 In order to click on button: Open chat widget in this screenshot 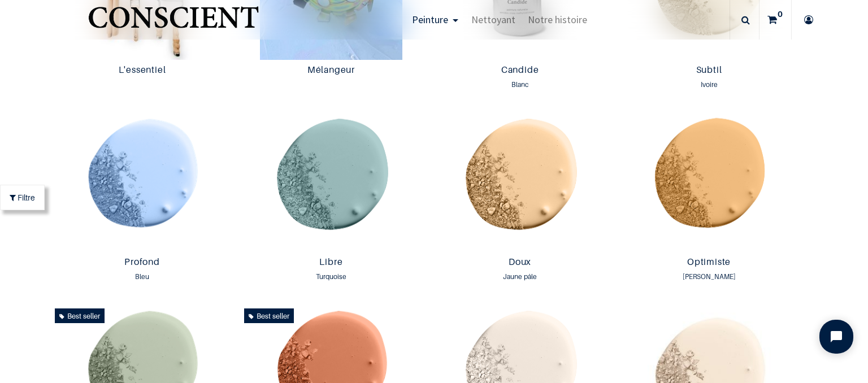, I will do `click(26, 26)`.